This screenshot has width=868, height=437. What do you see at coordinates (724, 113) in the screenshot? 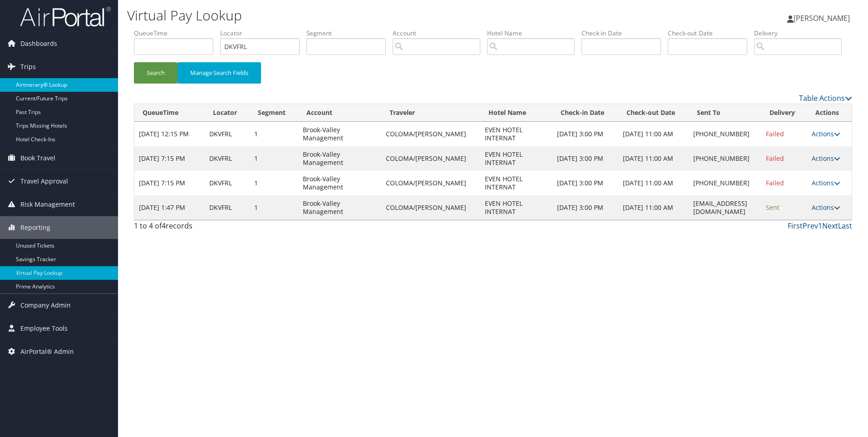
I see `th: Sent To: activate to sort column ascending` at bounding box center [724, 113].